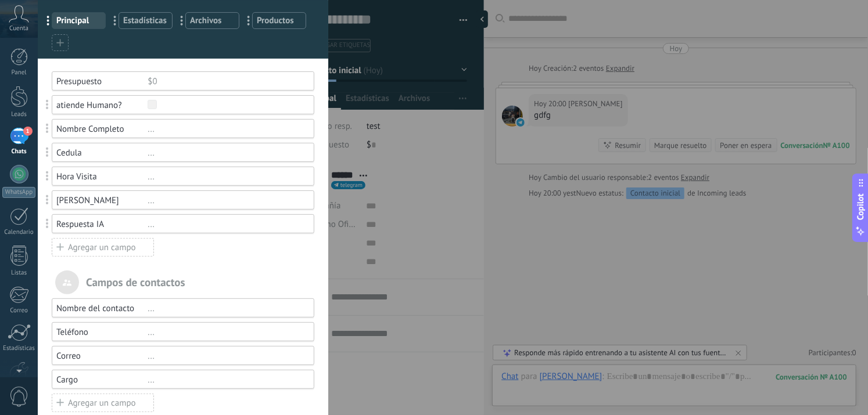 The height and width of the screenshot is (415, 868). I want to click on div: Correo, so click(102, 356).